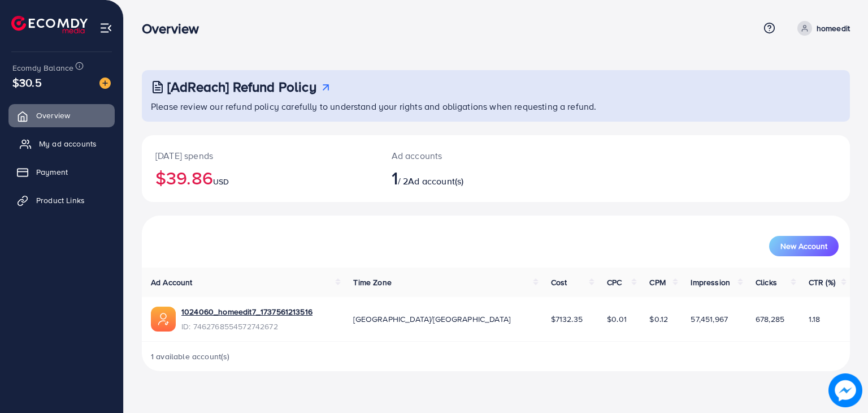 The image size is (868, 413). What do you see at coordinates (466, 177) in the screenshot?
I see `h2: / 2` at bounding box center [466, 177].